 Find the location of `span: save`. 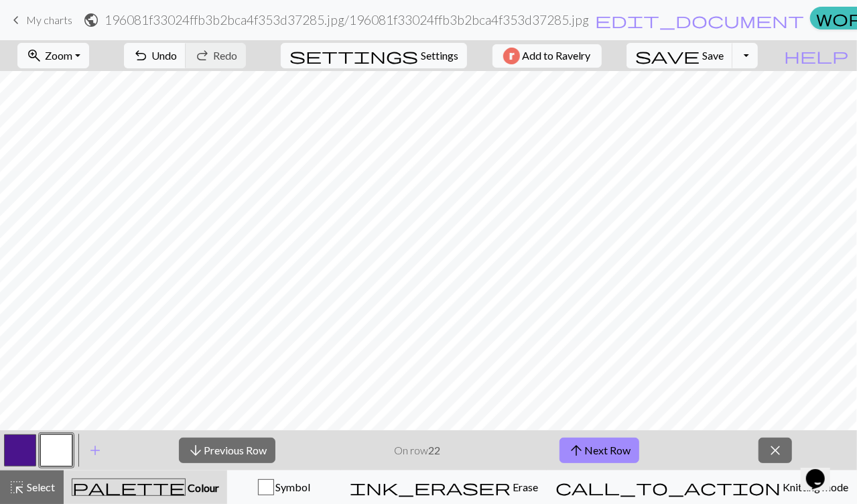

span: save is located at coordinates (667, 55).